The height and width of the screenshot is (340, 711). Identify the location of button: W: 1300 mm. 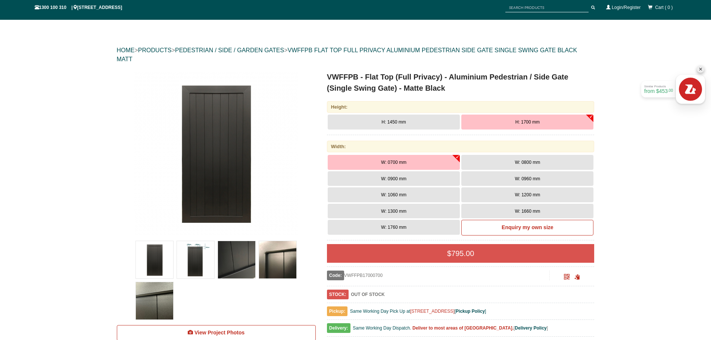
(394, 211).